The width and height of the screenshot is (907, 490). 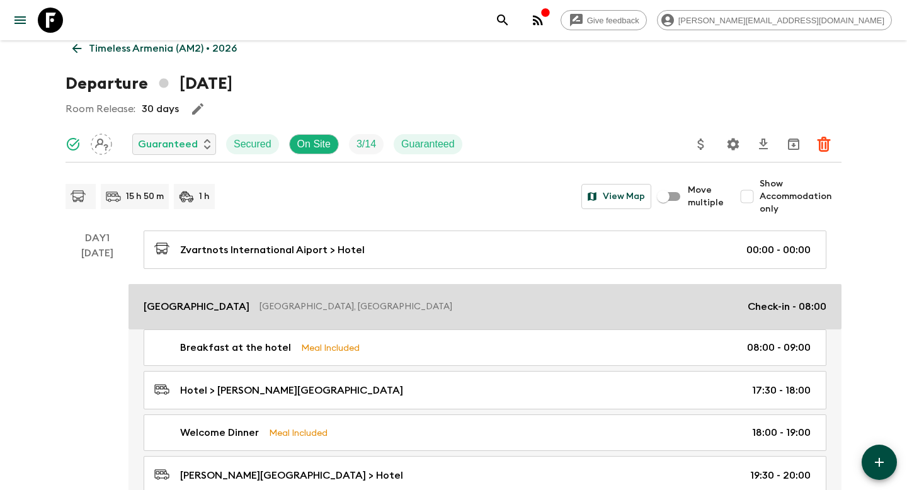 I want to click on p: 1 h, so click(x=204, y=197).